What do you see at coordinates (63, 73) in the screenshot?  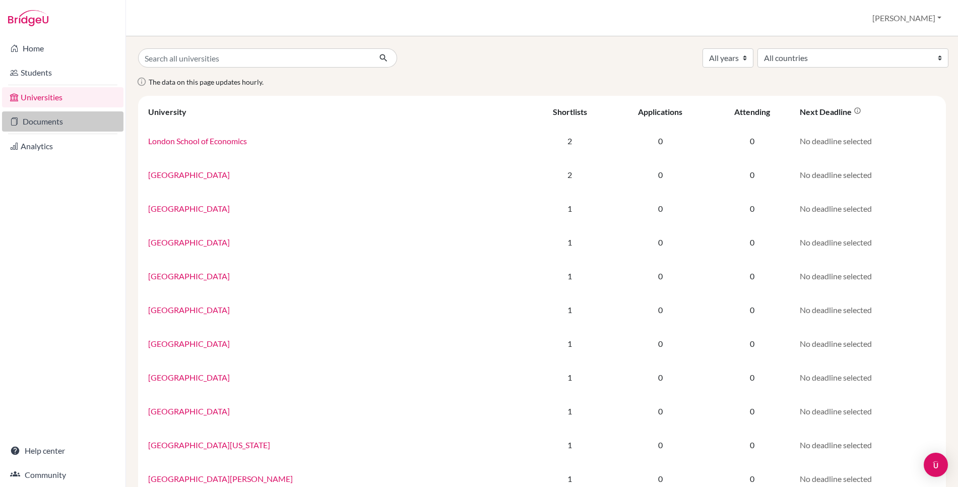 I see `a: Students` at bounding box center [63, 73].